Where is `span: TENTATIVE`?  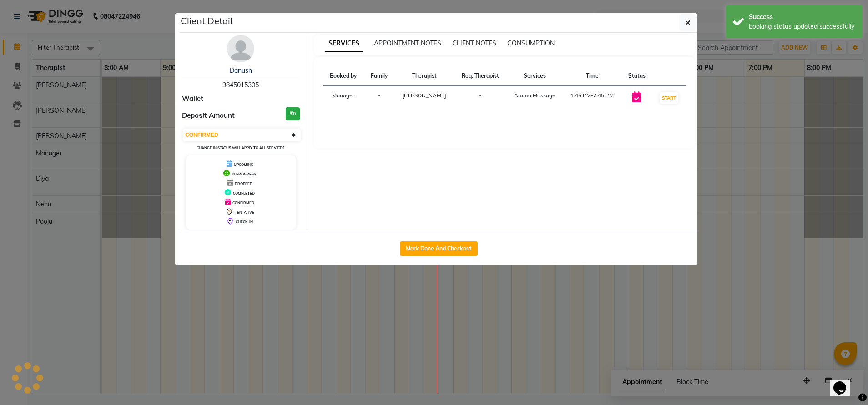 span: TENTATIVE is located at coordinates (245, 212).